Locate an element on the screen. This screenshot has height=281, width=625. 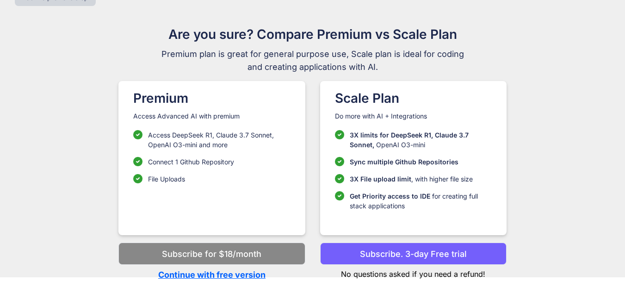
h1: Premium is located at coordinates (211, 98).